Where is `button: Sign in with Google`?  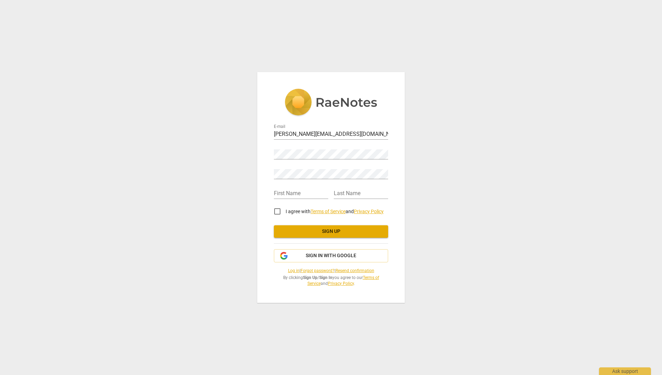
button: Sign in with Google is located at coordinates (331, 256).